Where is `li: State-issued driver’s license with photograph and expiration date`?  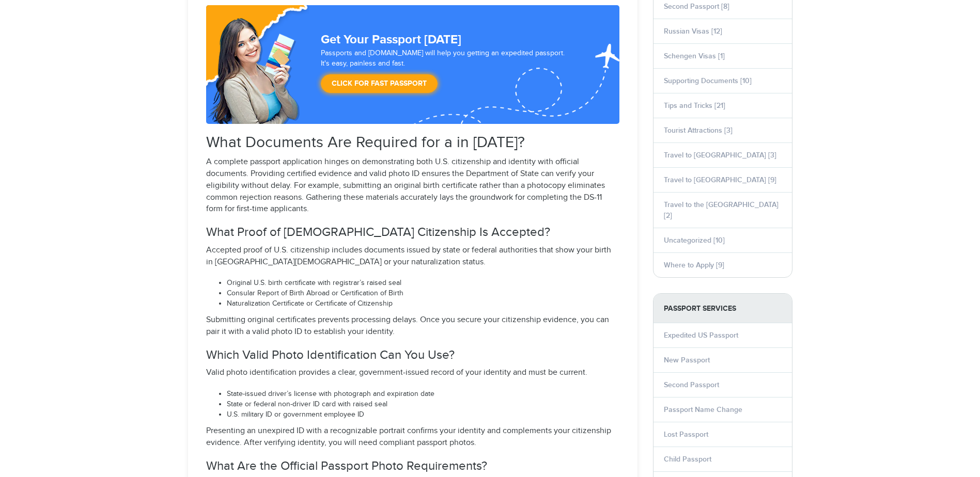
li: State-issued driver’s license with photograph and expiration date is located at coordinates (423, 394).